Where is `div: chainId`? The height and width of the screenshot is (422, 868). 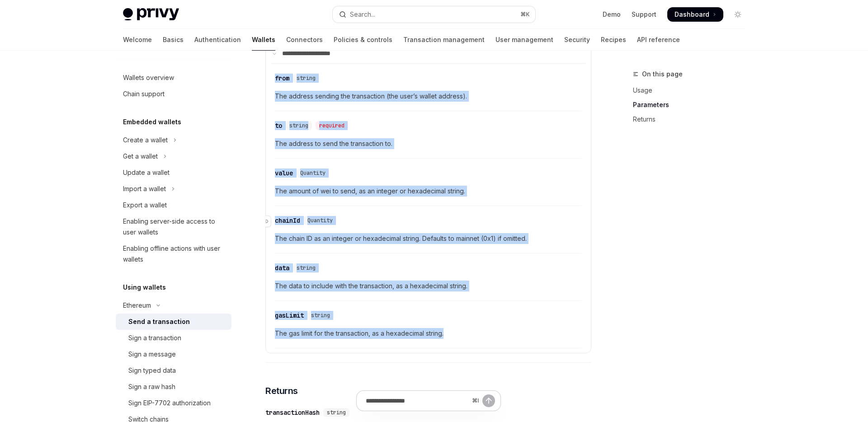
div: chainId is located at coordinates (288, 220).